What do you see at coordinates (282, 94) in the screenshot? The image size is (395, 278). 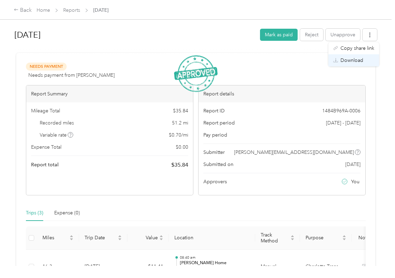 I see `div: Report details` at bounding box center [282, 94].